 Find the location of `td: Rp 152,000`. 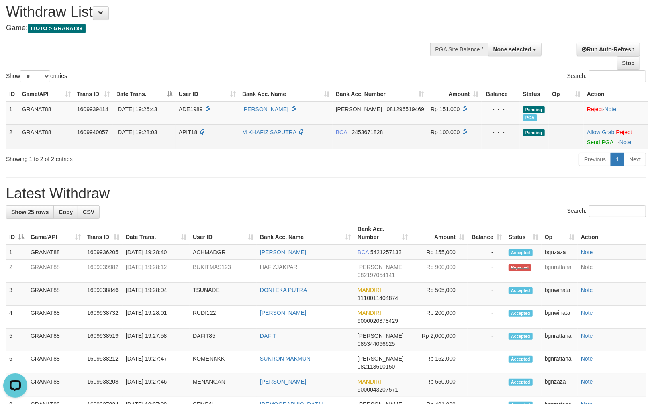

td: Rp 152,000 is located at coordinates (439, 363).